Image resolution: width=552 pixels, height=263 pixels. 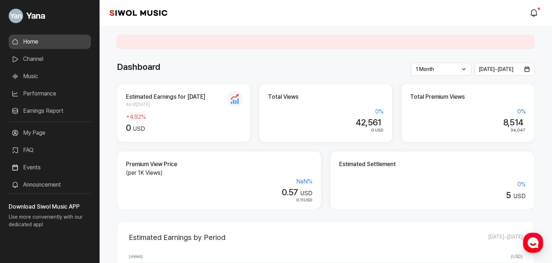 I want to click on span: Settings, so click(x=115, y=217).